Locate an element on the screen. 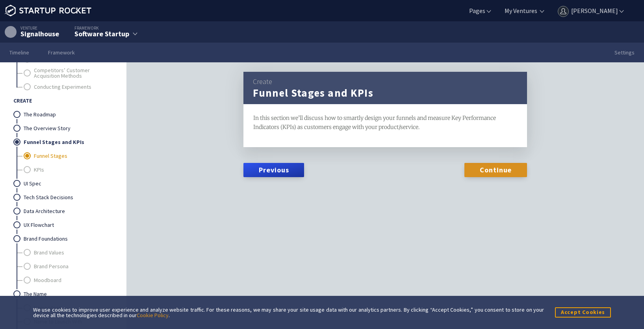 The width and height of the screenshot is (644, 329). h1: Funnel Stages and KPIs is located at coordinates (313, 93).